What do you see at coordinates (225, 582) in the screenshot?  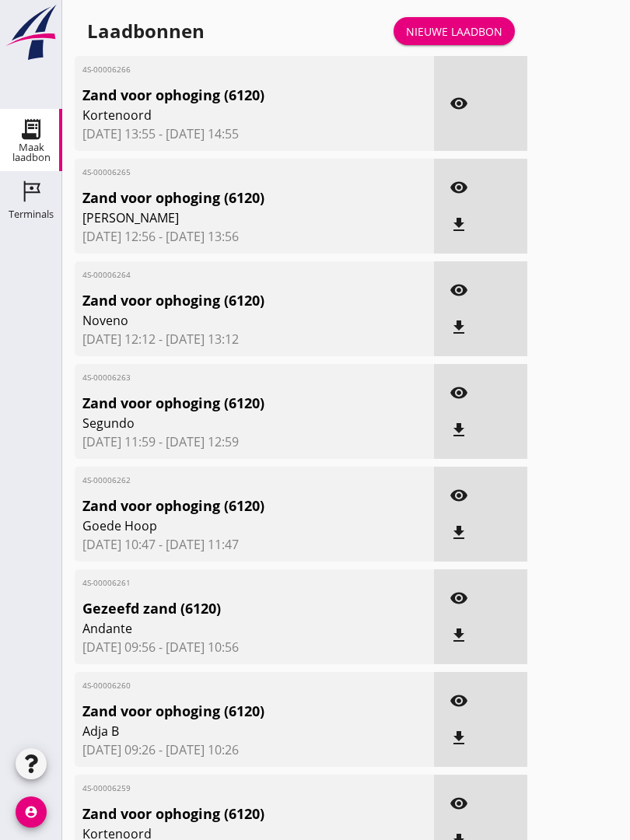 I see `span: 4S-00006261` at bounding box center [225, 582].